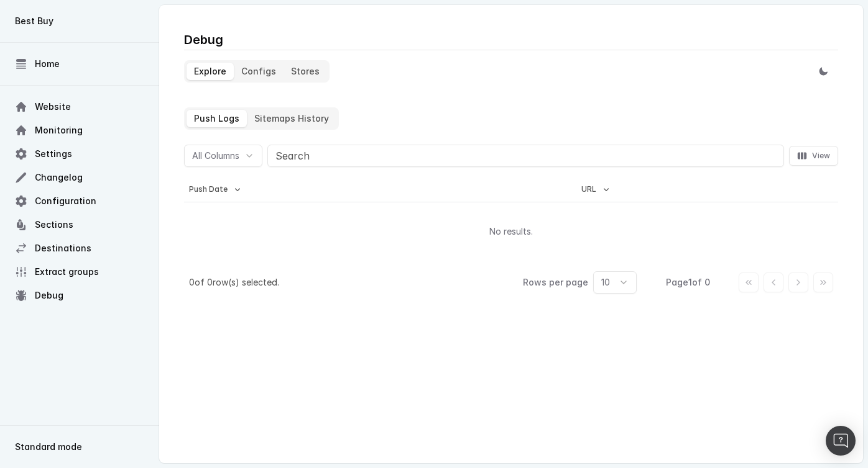 This screenshot has width=868, height=468. What do you see at coordinates (687, 283) in the screenshot?
I see `div: Page 1 of 0` at bounding box center [687, 283].